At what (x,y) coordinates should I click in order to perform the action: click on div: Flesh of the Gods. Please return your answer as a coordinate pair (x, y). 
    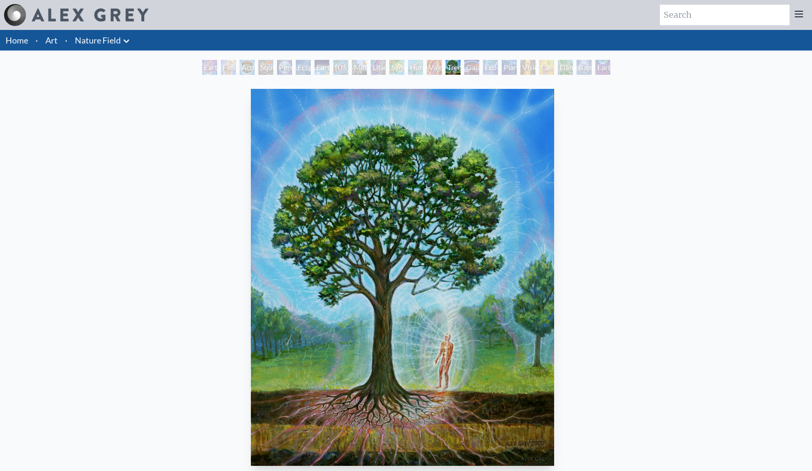
    Looking at the image, I should click on (228, 67).